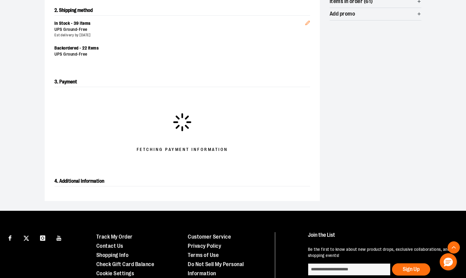 The height and width of the screenshot is (278, 466). What do you see at coordinates (26, 238) in the screenshot?
I see `a: Visit our X page` at bounding box center [26, 238].